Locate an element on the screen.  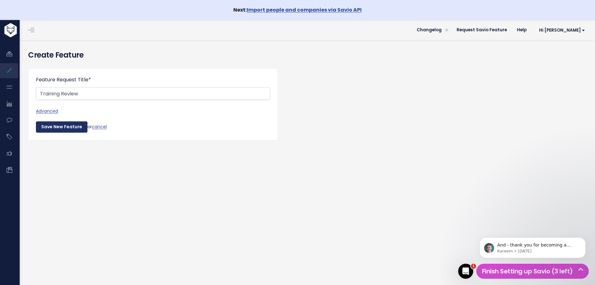
img: Profile image for Kareem is located at coordinates (19, 24).